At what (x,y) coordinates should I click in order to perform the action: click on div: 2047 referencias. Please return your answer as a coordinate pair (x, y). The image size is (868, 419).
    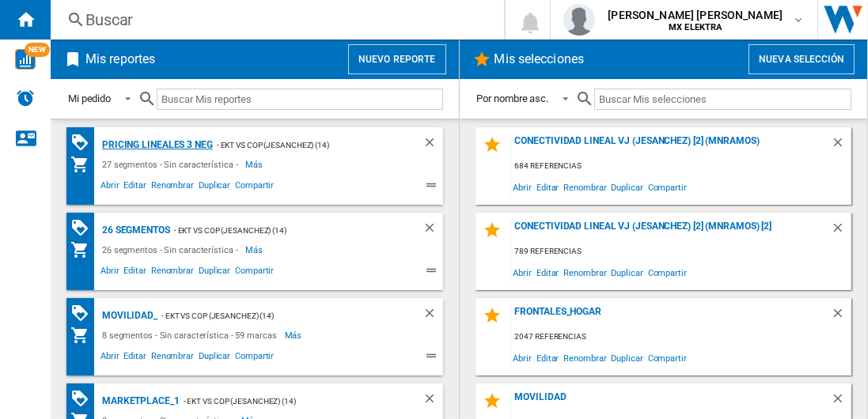
    Looking at the image, I should click on (682, 336).